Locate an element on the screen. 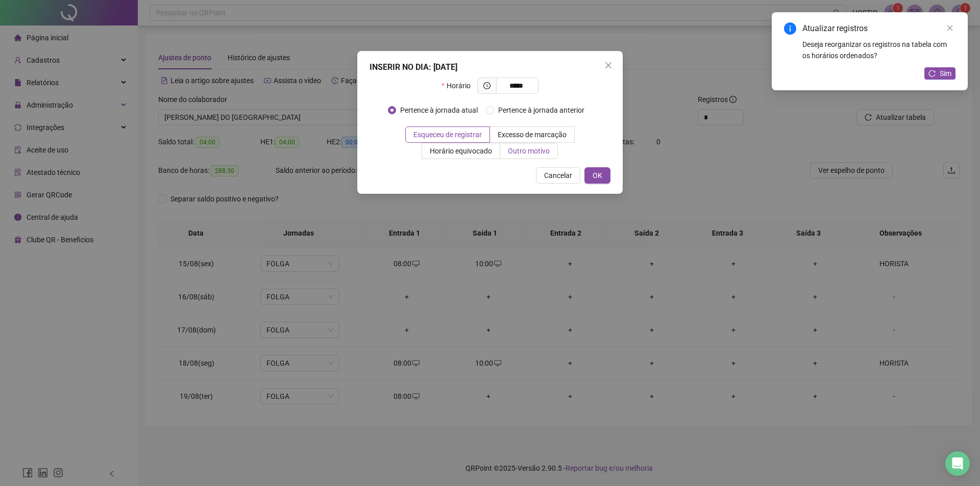  a: Close is located at coordinates (950, 28).